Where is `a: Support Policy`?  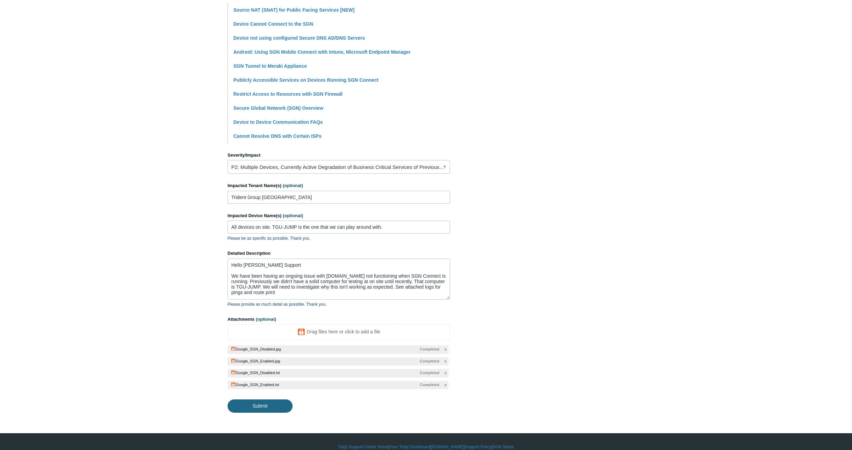 a: Support Policy is located at coordinates (478, 447).